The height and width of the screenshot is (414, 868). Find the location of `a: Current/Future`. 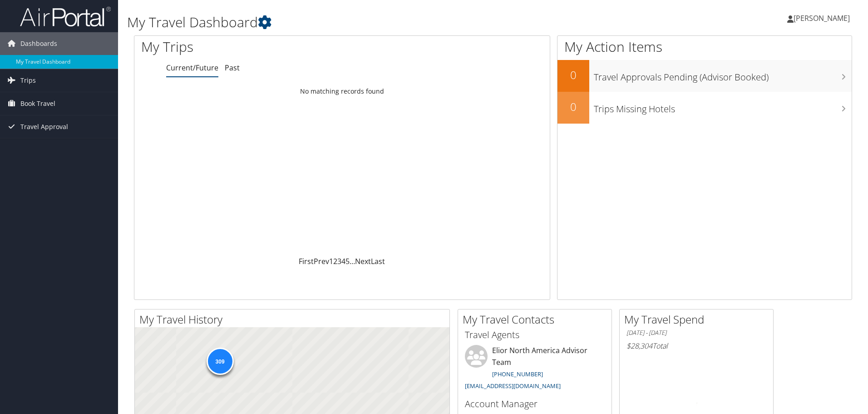

a: Current/Future is located at coordinates (192, 68).